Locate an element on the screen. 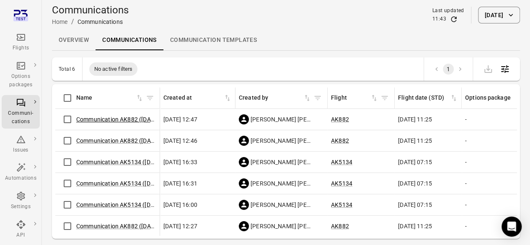 The width and height of the screenshot is (530, 245). div: Name is located at coordinates (106, 98).